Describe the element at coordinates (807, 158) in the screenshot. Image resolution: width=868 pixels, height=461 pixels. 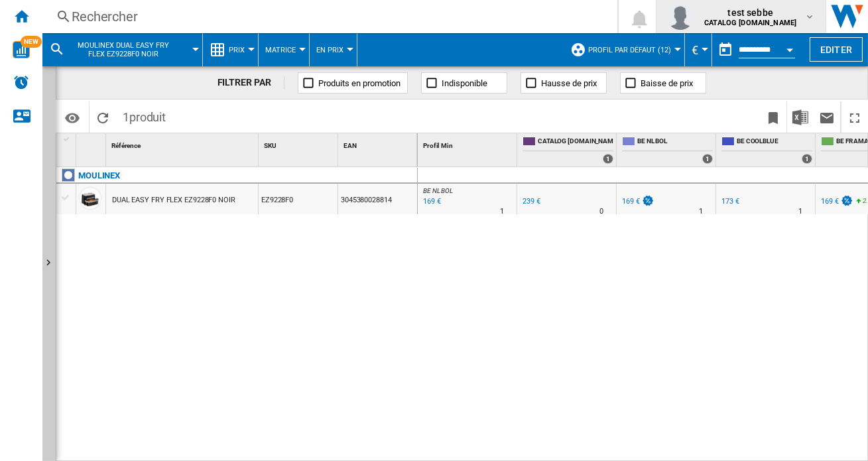
I see `div: 1 offers sold by BE COOLBLUE` at that location.